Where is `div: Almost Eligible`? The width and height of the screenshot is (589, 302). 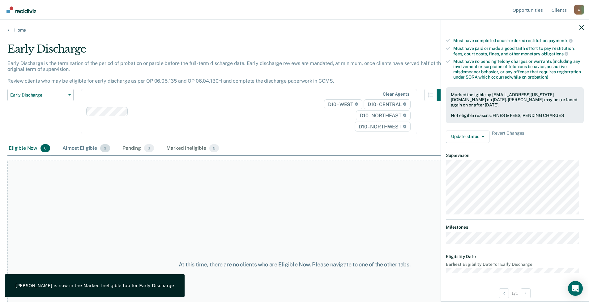
div: Almost Eligible is located at coordinates (86, 148).